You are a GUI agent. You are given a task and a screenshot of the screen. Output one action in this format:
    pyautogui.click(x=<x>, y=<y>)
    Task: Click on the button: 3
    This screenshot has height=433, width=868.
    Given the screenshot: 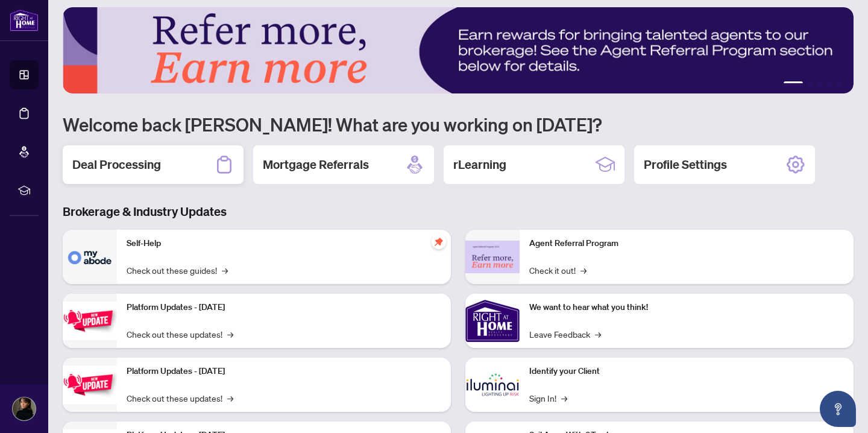 What is the action you would take?
    pyautogui.click(x=820, y=84)
    